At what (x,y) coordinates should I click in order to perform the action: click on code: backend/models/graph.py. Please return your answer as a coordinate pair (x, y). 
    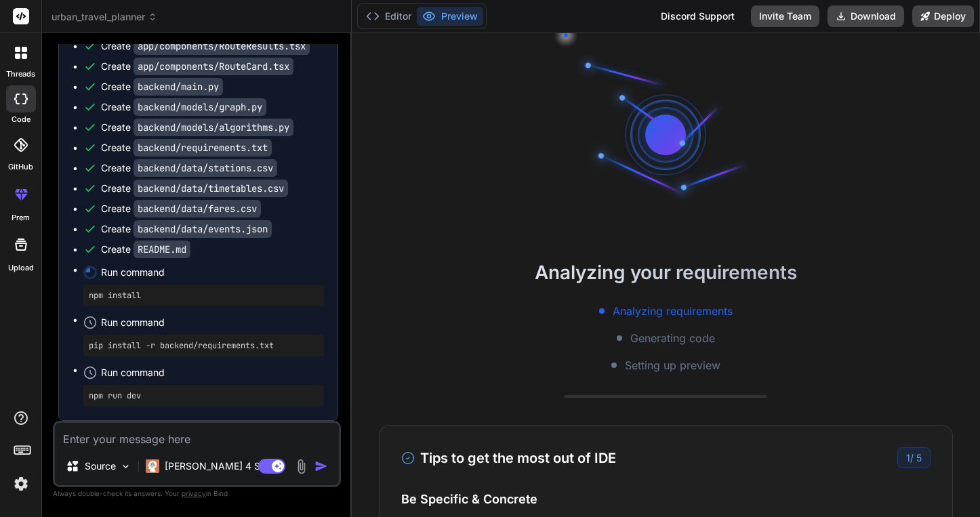
    Looking at the image, I should click on (200, 107).